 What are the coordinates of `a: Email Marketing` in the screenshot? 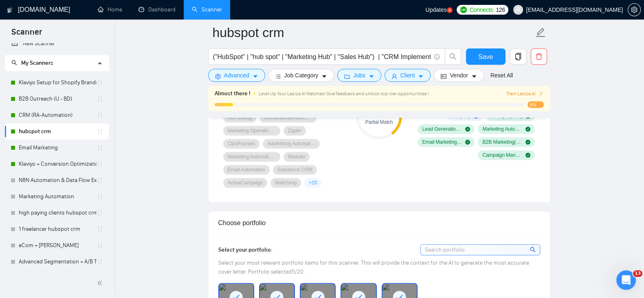 It's located at (57, 148).